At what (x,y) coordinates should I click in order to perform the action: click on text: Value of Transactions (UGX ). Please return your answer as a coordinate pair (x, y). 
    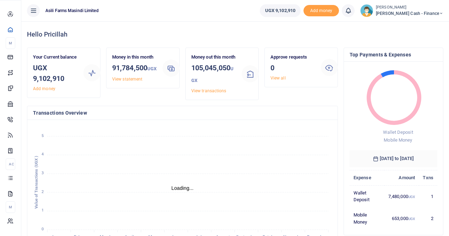
    Looking at the image, I should click on (36, 182).